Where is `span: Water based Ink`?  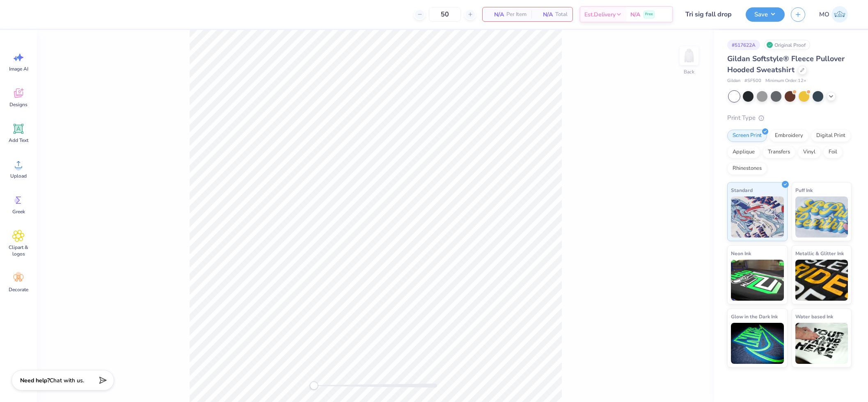
span: Water based Ink is located at coordinates (814, 316).